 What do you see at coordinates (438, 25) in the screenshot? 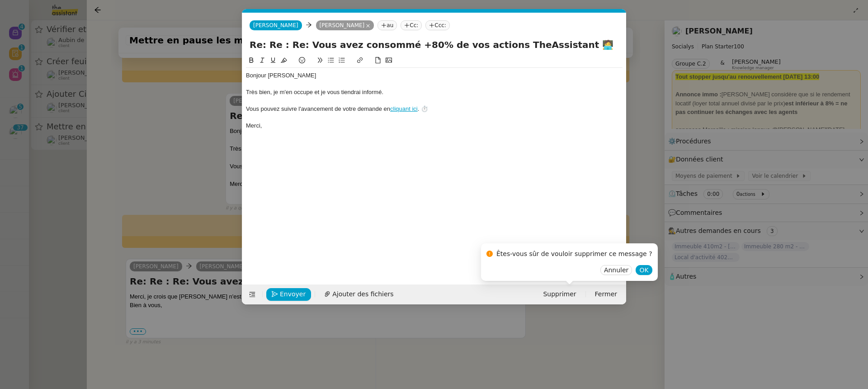
I see `nz-tag: Ccc:` at bounding box center [438, 25].